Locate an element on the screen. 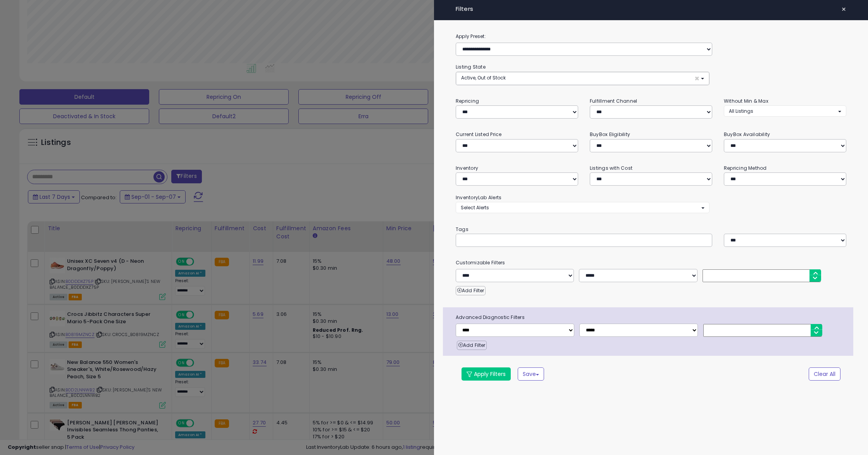  small: Current Listed Price is located at coordinates (479, 134).